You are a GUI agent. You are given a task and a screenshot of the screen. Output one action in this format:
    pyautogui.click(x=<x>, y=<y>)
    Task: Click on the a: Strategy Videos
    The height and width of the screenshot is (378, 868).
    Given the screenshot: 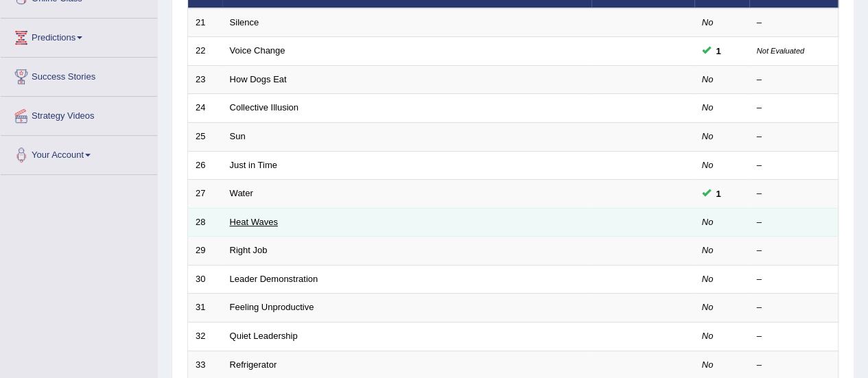 What is the action you would take?
    pyautogui.click(x=79, y=114)
    